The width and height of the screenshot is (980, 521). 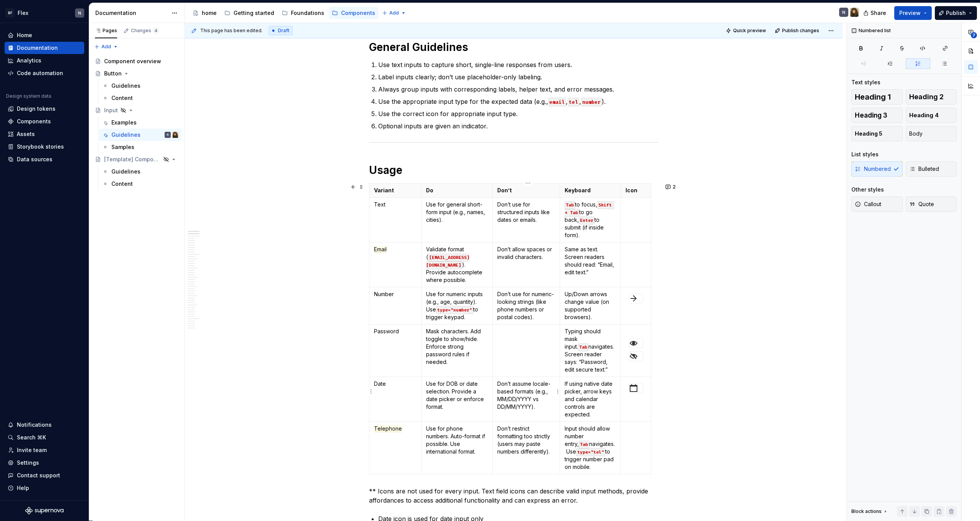 What do you see at coordinates (45, 73) in the screenshot?
I see `a: Code automation` at bounding box center [45, 73].